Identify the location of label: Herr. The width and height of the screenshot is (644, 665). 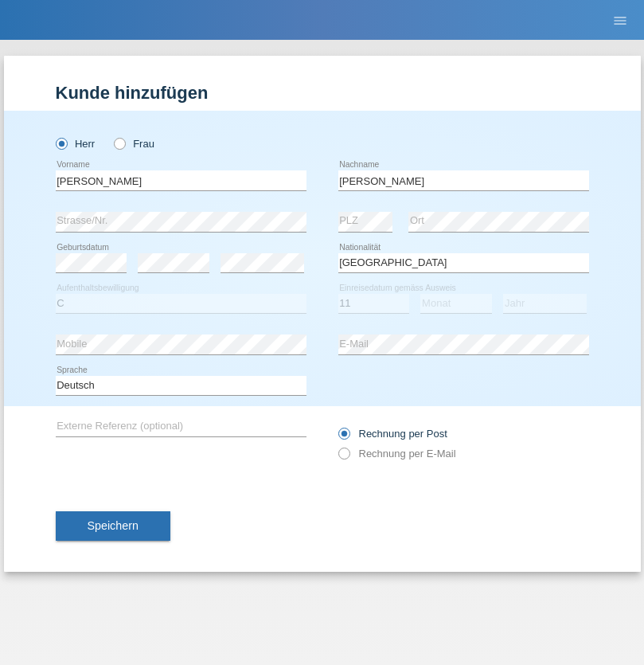
(75, 143).